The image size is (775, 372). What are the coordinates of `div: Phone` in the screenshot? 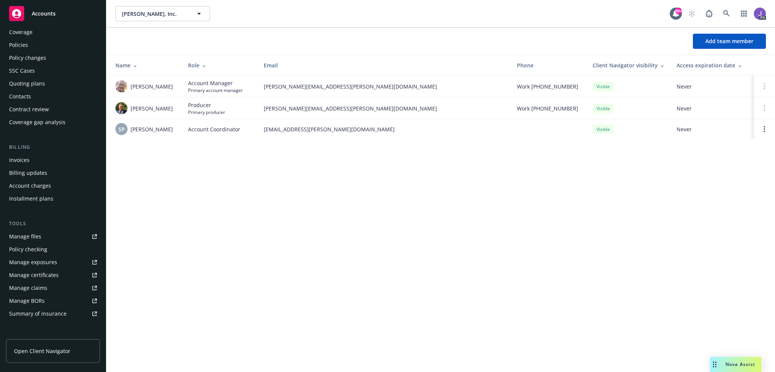 It's located at (549, 65).